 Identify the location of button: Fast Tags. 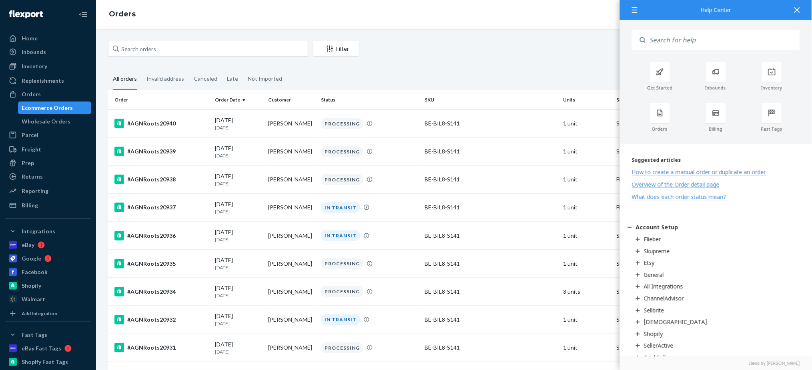
(48, 335).